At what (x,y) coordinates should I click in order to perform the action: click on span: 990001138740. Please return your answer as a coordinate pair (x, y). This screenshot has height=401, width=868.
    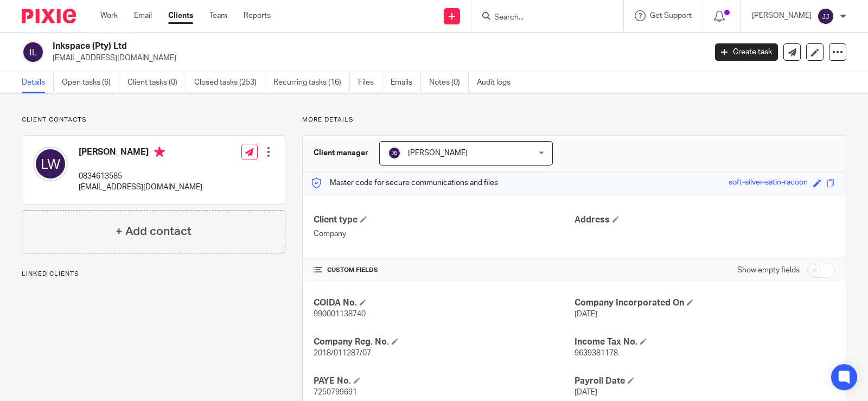
    Looking at the image, I should click on (339, 315).